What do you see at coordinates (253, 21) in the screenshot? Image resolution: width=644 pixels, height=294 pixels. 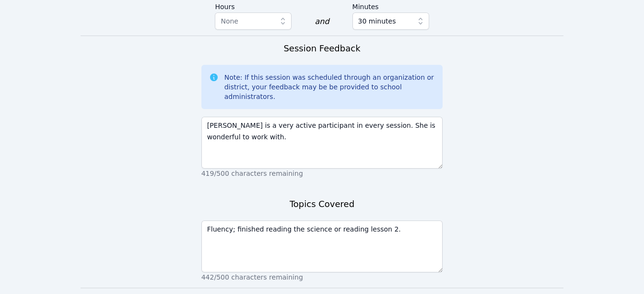 I see `button: None` at bounding box center [253, 21].